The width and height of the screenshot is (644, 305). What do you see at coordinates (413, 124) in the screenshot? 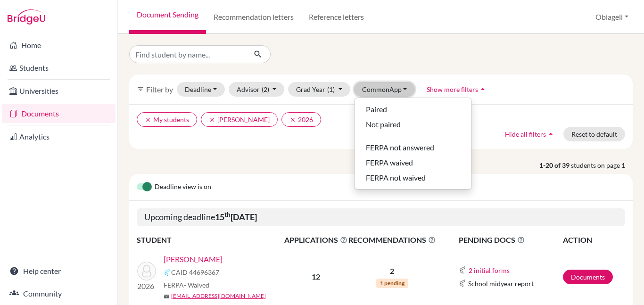
I see `button: Not paired` at bounding box center [413, 124].